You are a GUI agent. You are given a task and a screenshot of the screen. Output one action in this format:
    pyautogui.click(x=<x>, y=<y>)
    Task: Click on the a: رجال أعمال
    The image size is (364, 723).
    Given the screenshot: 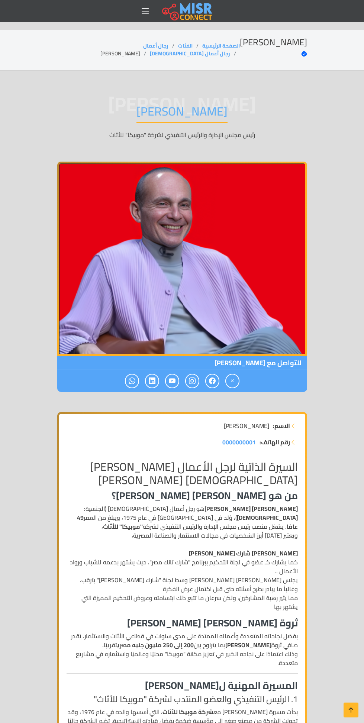 What is the action you would take?
    pyautogui.click(x=156, y=46)
    